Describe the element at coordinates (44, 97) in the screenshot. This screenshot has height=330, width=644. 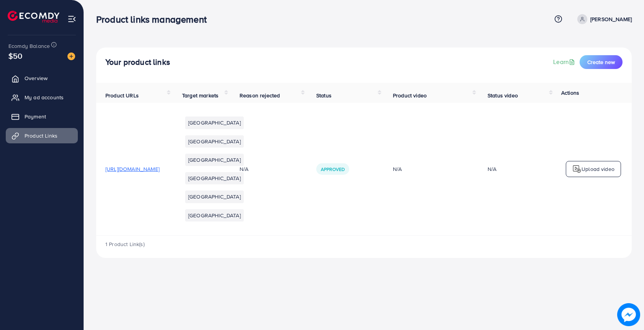
I see `span: My ad accounts` at that location.